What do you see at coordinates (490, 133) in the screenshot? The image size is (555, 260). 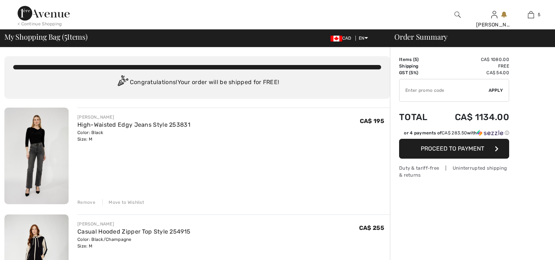 I see `img: Sezzle` at bounding box center [490, 133].